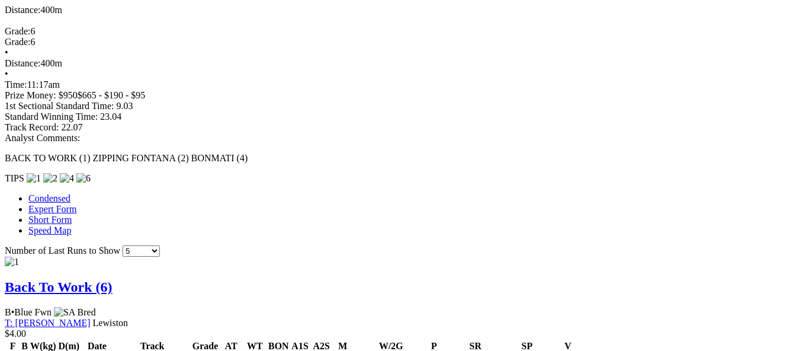  What do you see at coordinates (14, 178) in the screenshot?
I see `span: TIPS` at bounding box center [14, 178].